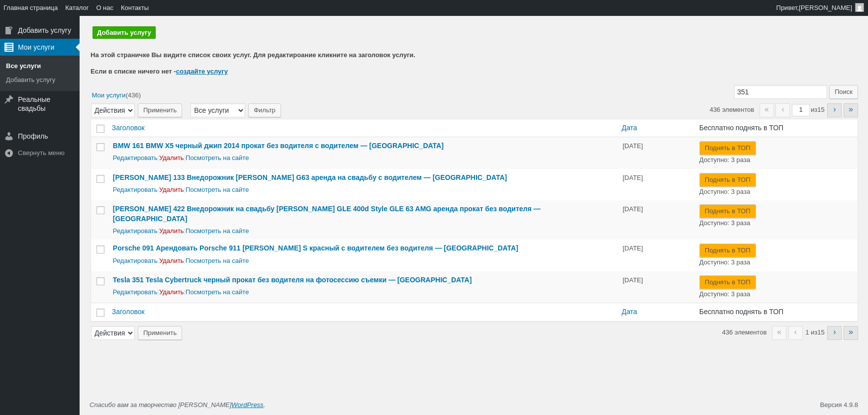 The height and width of the screenshot is (415, 868). Describe the element at coordinates (116, 95) in the screenshot. I see `a: Мои услуги(436)` at that location.